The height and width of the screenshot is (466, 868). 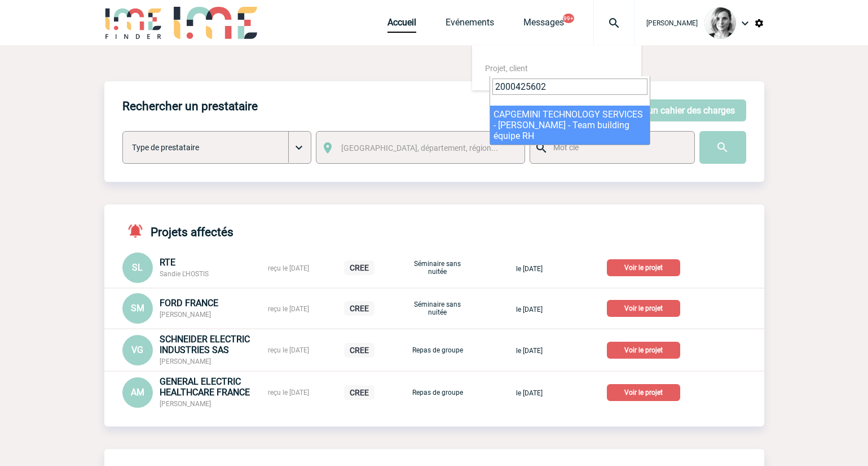 I want to click on input: Submit, so click(x=723, y=148).